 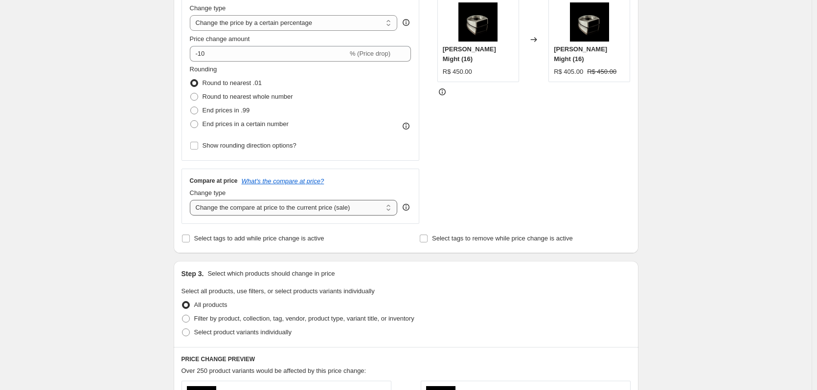 What do you see at coordinates (278, 291) in the screenshot?
I see `span: Select all products, use filters, or select products variants individually` at bounding box center [278, 291].